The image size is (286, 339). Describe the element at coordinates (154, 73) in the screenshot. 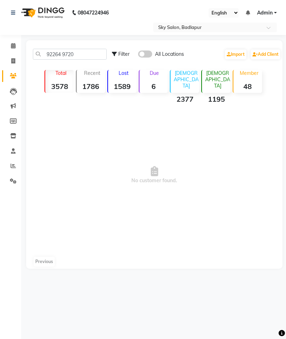

I see `p: Due` at that location.